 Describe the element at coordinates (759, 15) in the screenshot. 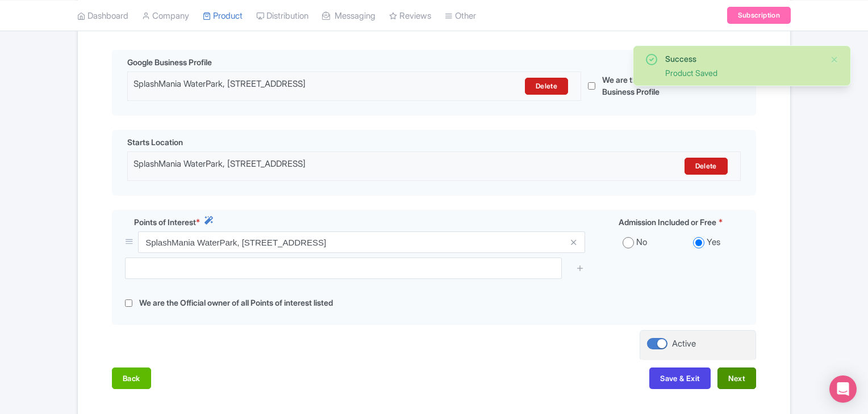

I see `a: Subscription` at that location.